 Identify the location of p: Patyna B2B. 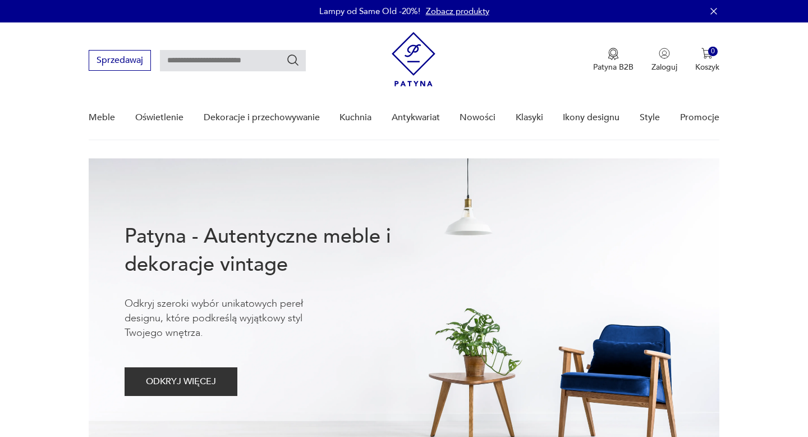
(613, 67).